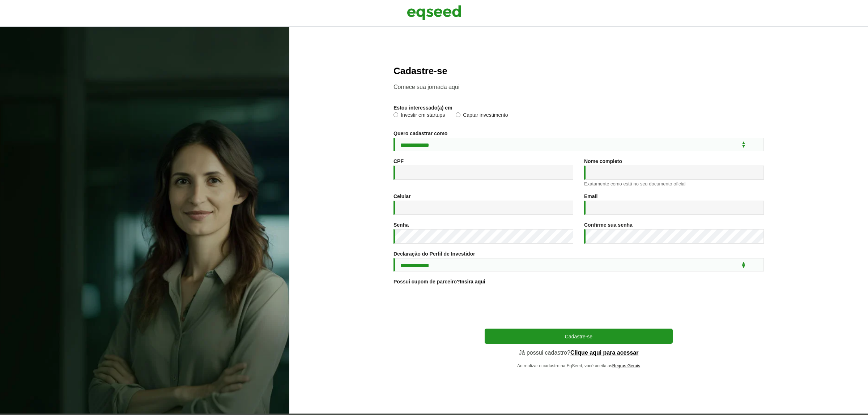 This screenshot has height=415, width=868. What do you see at coordinates (398, 161) in the screenshot?
I see `label: CPF` at bounding box center [398, 161].